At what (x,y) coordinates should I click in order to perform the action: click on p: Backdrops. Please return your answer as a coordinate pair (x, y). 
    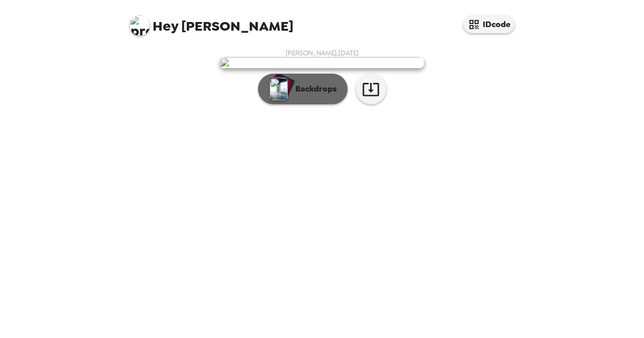
    Looking at the image, I should click on (313, 89).